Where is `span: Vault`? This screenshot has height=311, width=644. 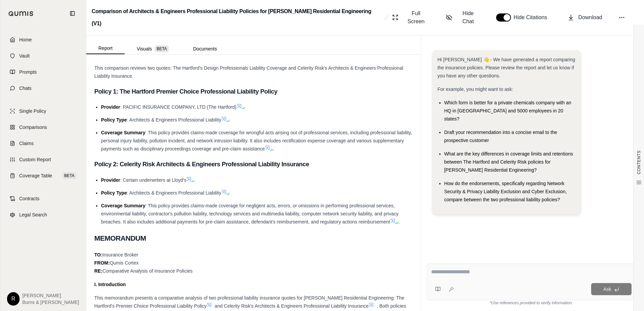 span: Vault is located at coordinates (24, 56).